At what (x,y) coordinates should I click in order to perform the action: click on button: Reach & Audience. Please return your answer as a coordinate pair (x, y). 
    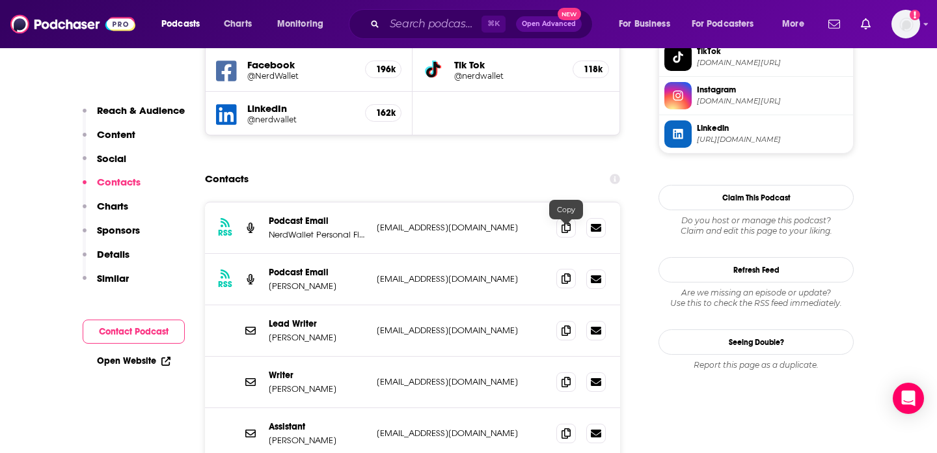
    Looking at the image, I should click on (133, 116).